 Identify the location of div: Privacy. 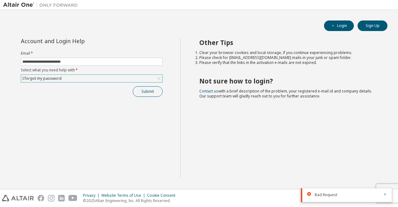
(92, 196).